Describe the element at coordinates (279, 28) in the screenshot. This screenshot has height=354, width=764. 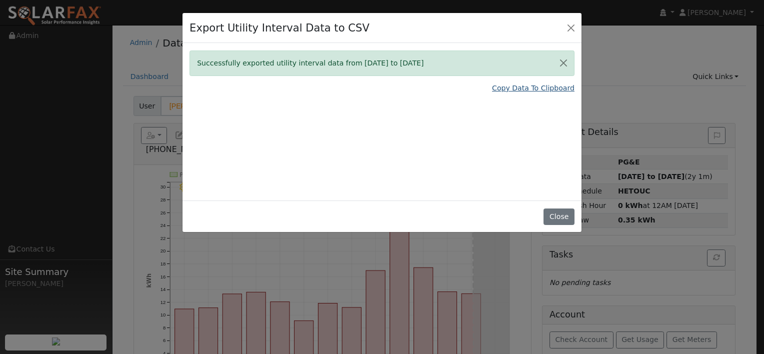
I see `h4: Export Utility Interval Data to CSV` at that location.